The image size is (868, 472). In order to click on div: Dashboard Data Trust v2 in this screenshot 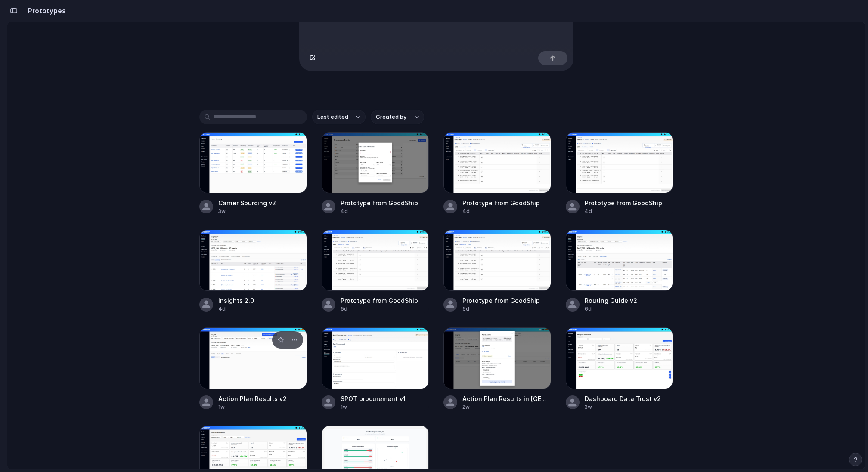, I will do `click(623, 398)`.